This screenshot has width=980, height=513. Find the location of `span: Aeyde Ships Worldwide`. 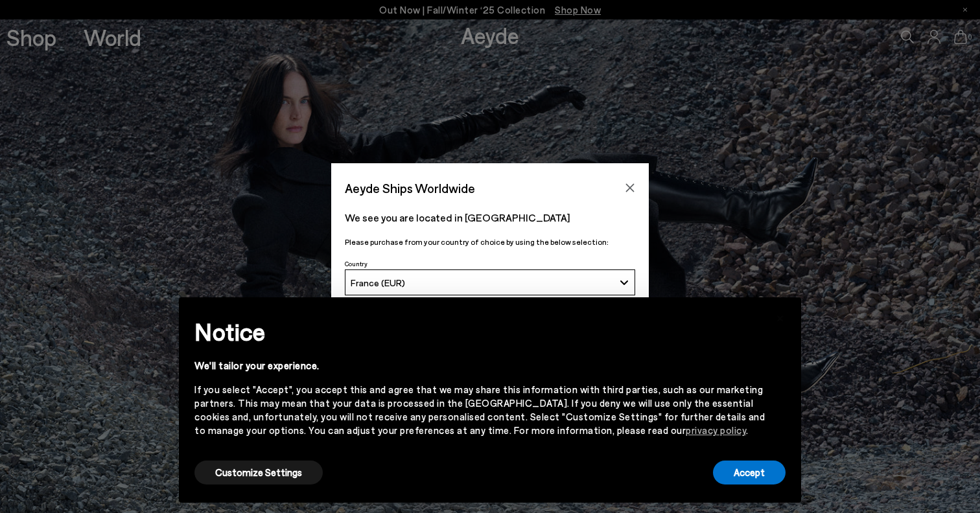

span: Aeyde Ships Worldwide is located at coordinates (410, 188).